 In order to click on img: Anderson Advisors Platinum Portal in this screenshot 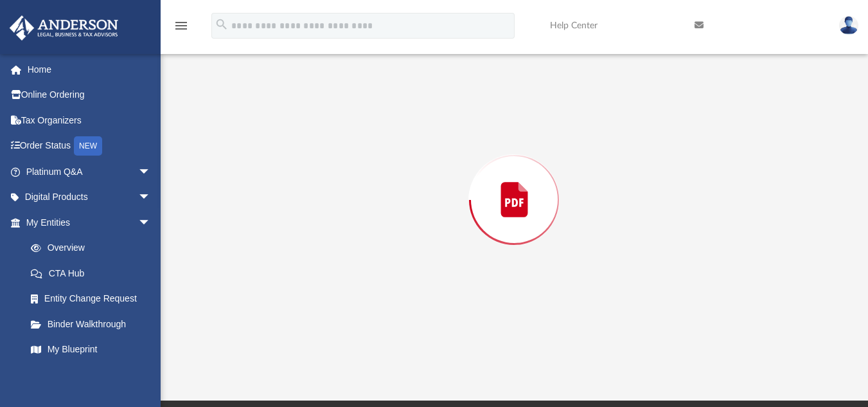, I will do `click(64, 28)`.